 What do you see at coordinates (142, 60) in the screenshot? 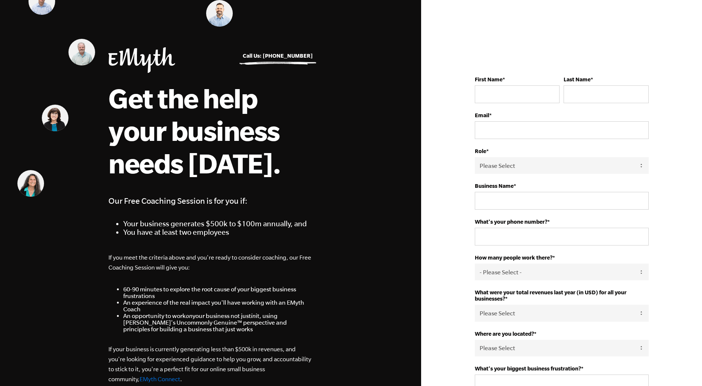
I see `img: EMyth` at bounding box center [142, 60].